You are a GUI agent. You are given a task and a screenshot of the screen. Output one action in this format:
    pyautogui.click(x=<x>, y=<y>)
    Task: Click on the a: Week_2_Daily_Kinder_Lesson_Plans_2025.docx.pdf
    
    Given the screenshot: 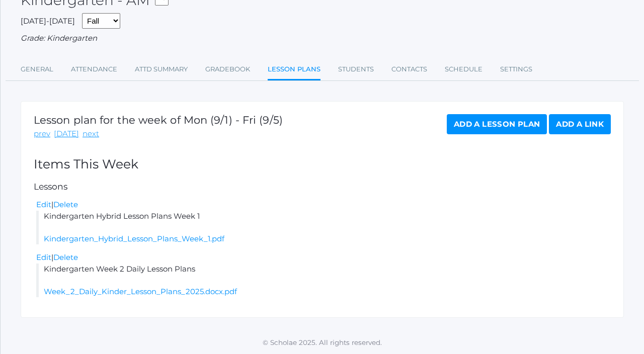 What is the action you would take?
    pyautogui.click(x=140, y=291)
    